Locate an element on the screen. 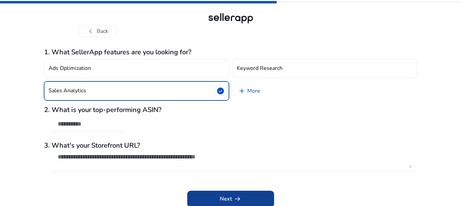 The width and height of the screenshot is (461, 206). h4: Keyword Research is located at coordinates (259, 68).